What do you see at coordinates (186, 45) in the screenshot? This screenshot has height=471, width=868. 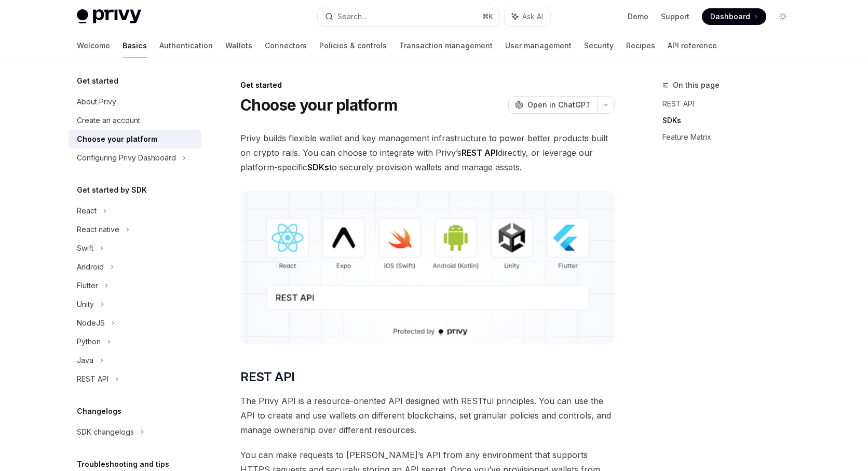 I see `a: Authentication` at bounding box center [186, 45].